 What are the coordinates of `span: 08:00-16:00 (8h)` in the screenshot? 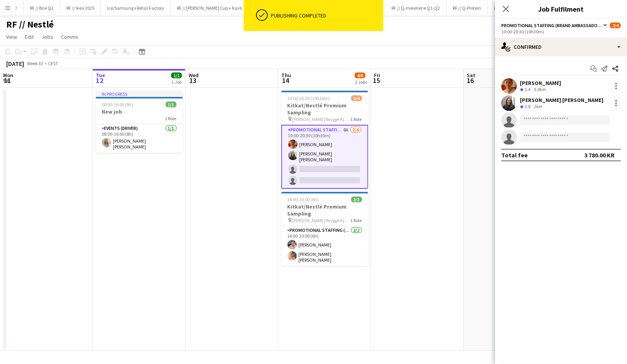 It's located at (118, 104).